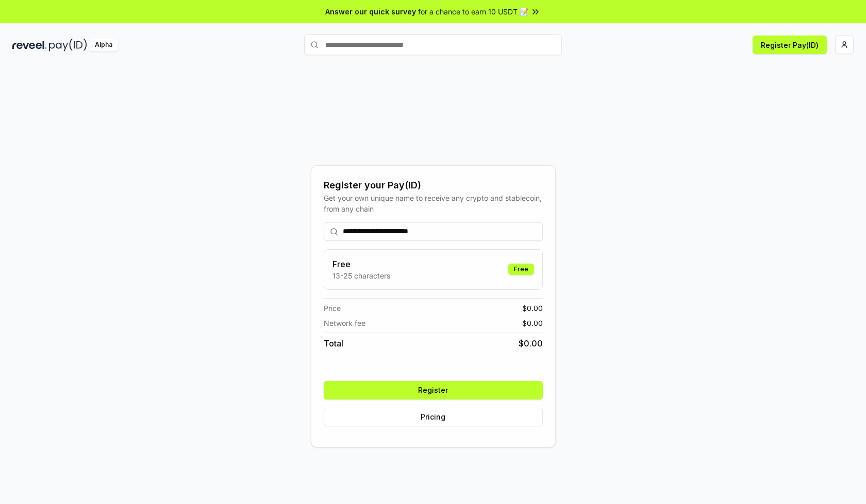 The width and height of the screenshot is (866, 504). What do you see at coordinates (521, 269) in the screenshot?
I see `div: Free` at bounding box center [521, 269].